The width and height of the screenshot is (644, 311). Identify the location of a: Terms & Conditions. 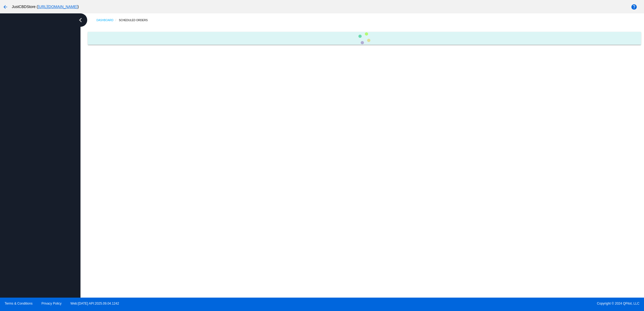
(18, 304).